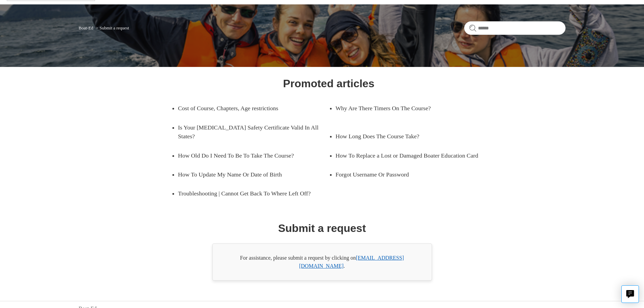  What do you see at coordinates (406, 174) in the screenshot?
I see `a: Forgot Username Or Password` at bounding box center [406, 174].